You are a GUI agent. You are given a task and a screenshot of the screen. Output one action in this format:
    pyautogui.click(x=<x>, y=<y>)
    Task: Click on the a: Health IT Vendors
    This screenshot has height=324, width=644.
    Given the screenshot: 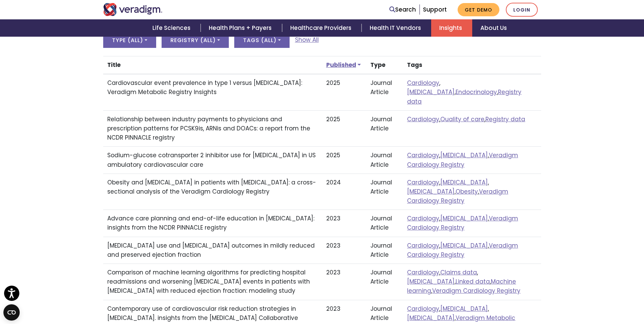 What is the action you would take?
    pyautogui.click(x=396, y=28)
    